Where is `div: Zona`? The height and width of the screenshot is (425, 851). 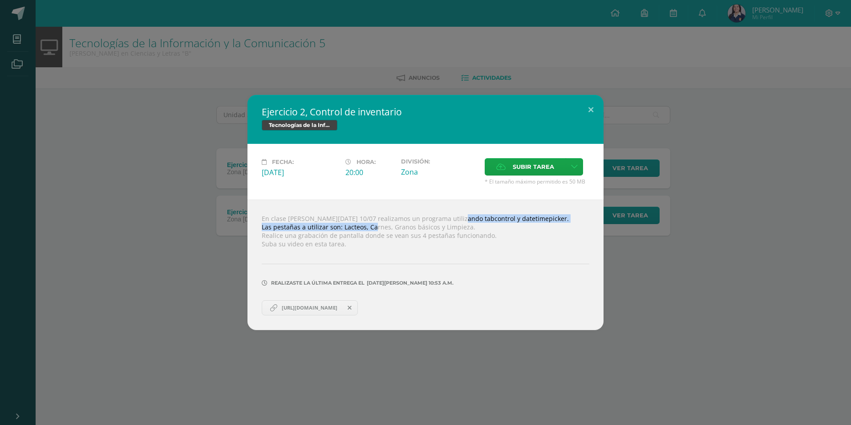
div: Zona is located at coordinates (439, 172).